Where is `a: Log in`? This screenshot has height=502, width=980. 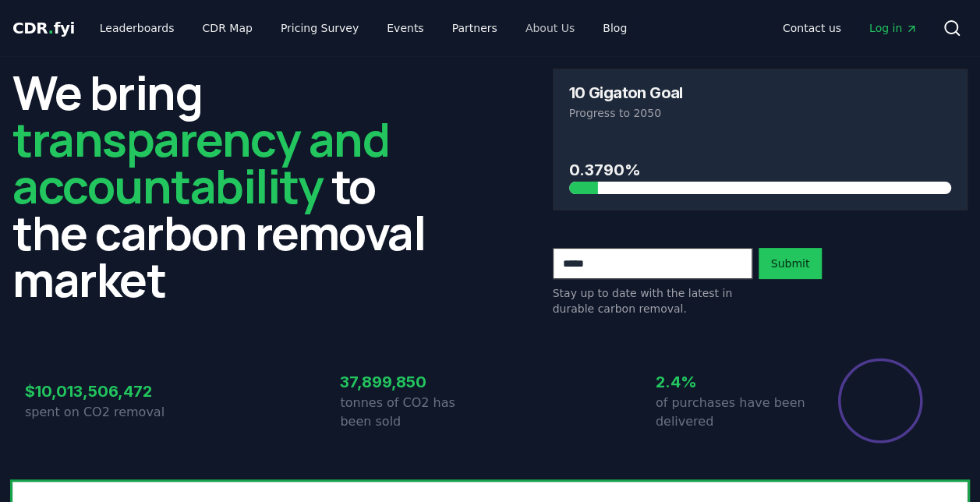 a: Log in is located at coordinates (893, 28).